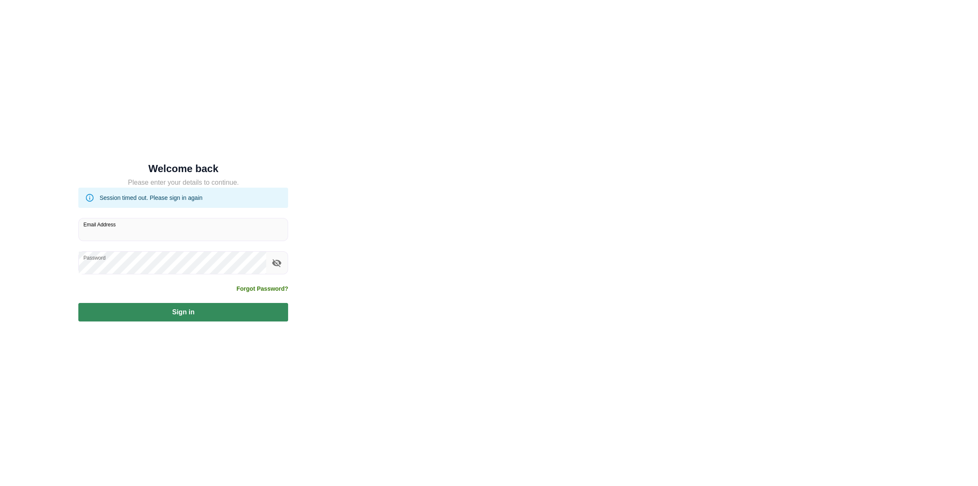 Image resolution: width=978 pixels, height=486 pixels. I want to click on h5: Welcome back, so click(183, 169).